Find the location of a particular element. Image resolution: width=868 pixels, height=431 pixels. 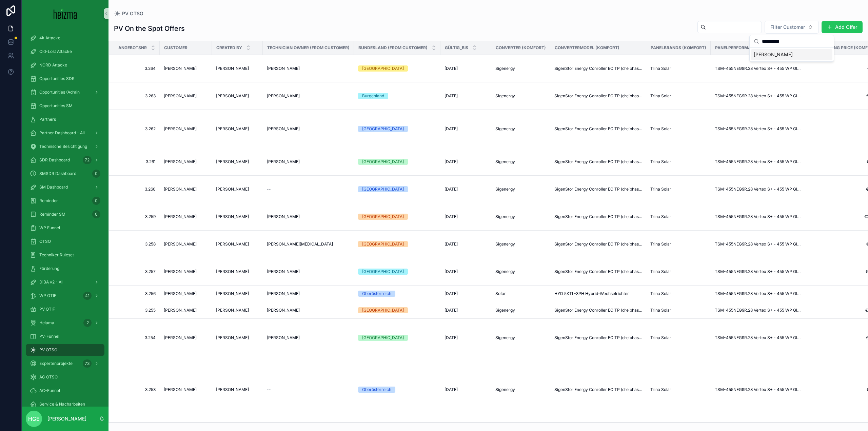

a: Old-Lost Attacke is located at coordinates (65, 52).